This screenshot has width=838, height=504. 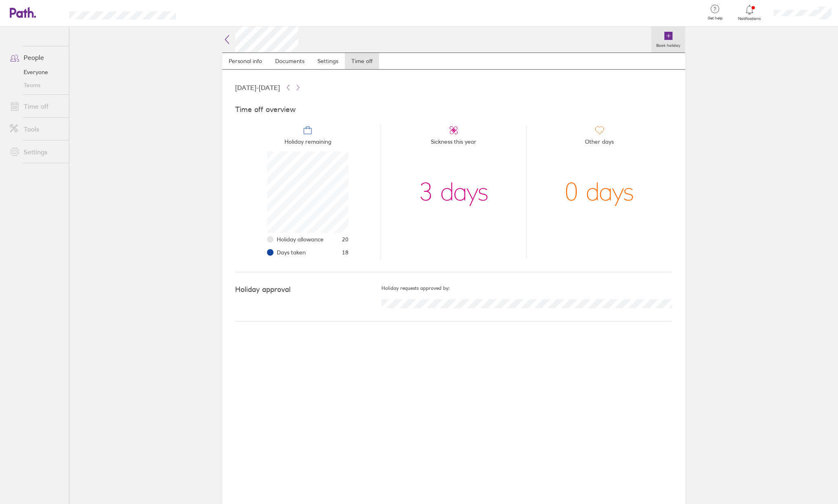 I want to click on h4: Holiday approval, so click(x=308, y=290).